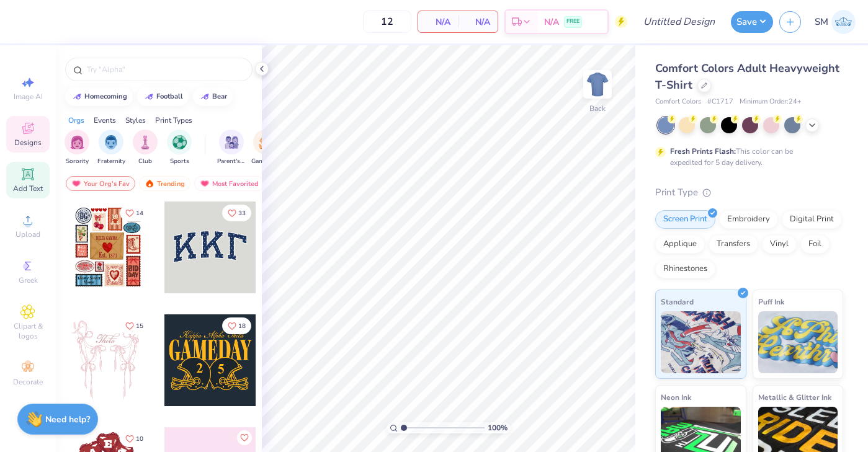  I want to click on span: 15, so click(139, 326).